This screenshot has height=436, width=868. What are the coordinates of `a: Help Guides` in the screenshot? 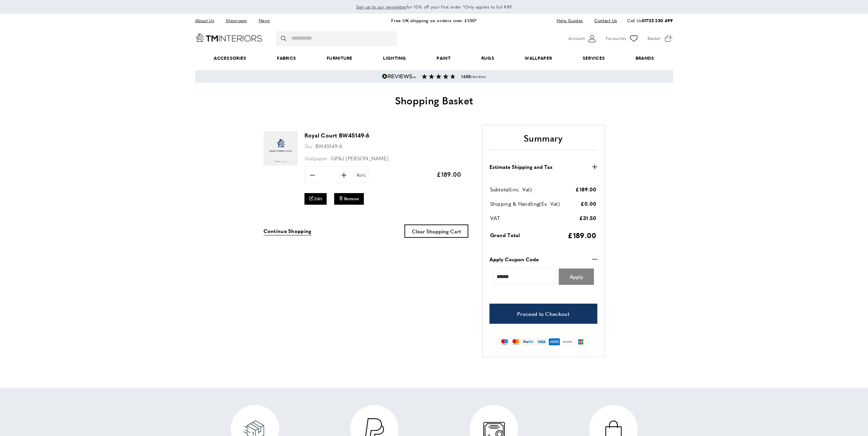 It's located at (569, 20).